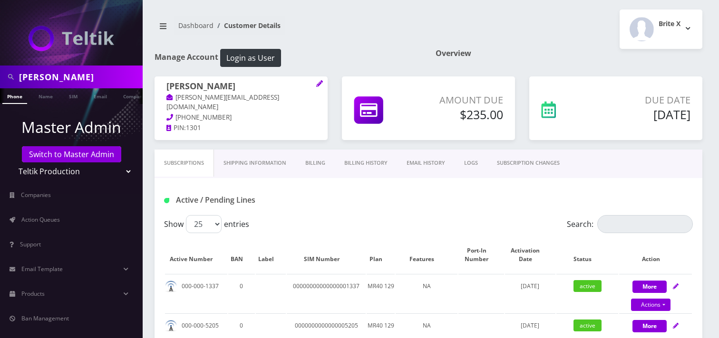 The image size is (719, 338). What do you see at coordinates (176, 128) in the screenshot?
I see `a: PIN:` at bounding box center [176, 128].